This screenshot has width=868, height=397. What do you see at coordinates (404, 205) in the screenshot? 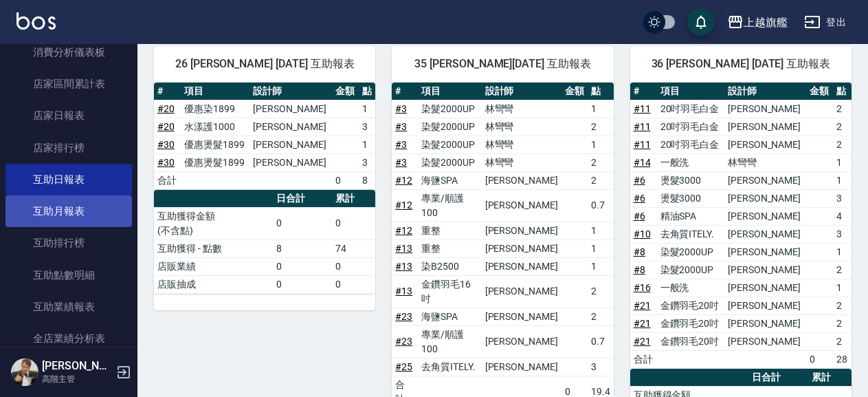
I see `a: #12` at bounding box center [404, 205].